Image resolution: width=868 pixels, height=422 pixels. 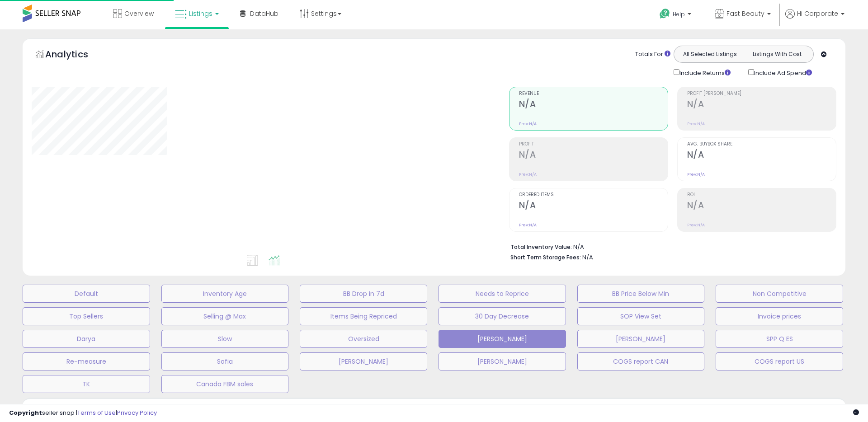 I want to click on button: BB Drop in 7d, so click(x=363, y=294).